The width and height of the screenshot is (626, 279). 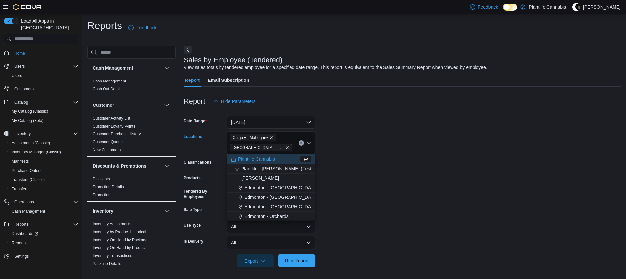 I want to click on a: Discounts, so click(x=101, y=179).